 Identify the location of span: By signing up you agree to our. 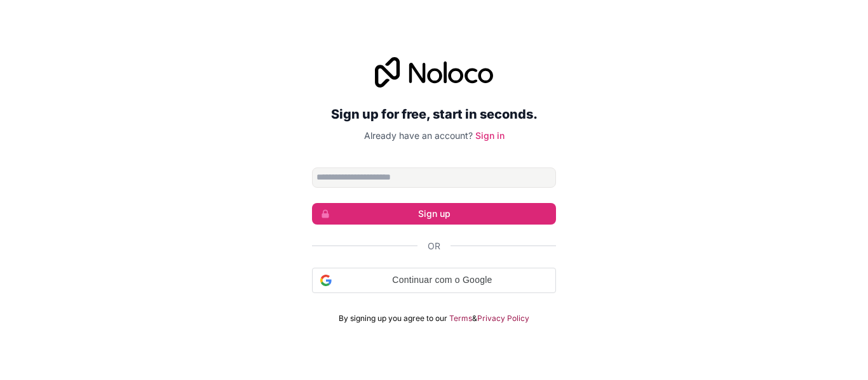
(393, 318).